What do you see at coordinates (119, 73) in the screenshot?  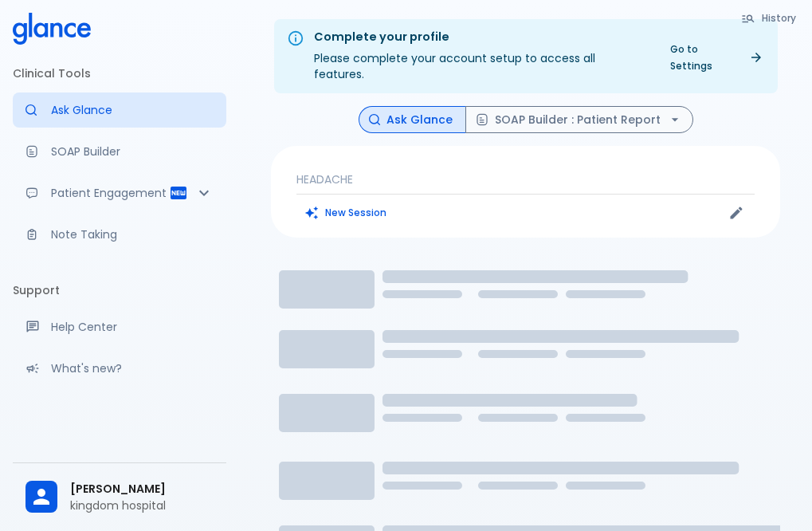 I see `li: Clinical Tools` at bounding box center [119, 73].